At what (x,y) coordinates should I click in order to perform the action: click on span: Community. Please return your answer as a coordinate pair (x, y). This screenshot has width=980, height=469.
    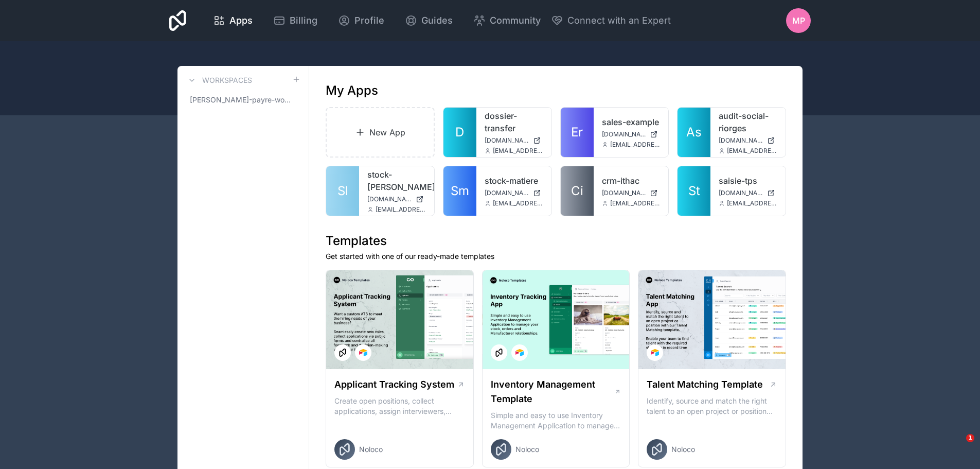
    Looking at the image, I should click on (515, 20).